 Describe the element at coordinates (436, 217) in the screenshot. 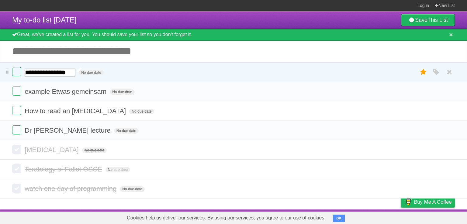

I see `a: Suggest a feature` at that location.